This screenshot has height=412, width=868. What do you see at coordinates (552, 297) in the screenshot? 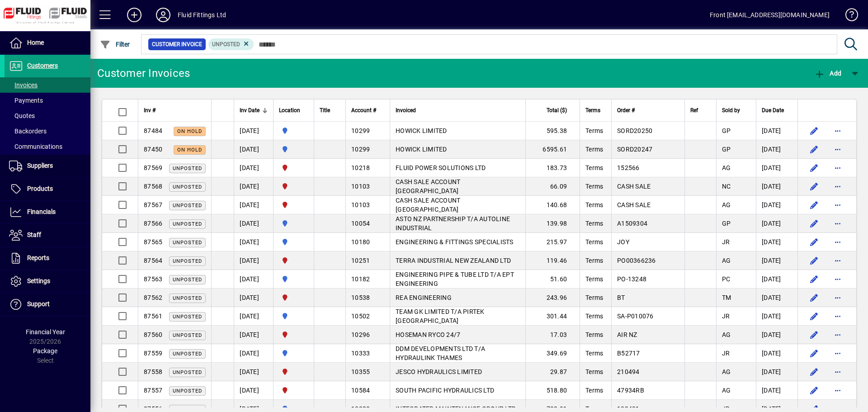
I see `td: 243.96` at bounding box center [552, 297].